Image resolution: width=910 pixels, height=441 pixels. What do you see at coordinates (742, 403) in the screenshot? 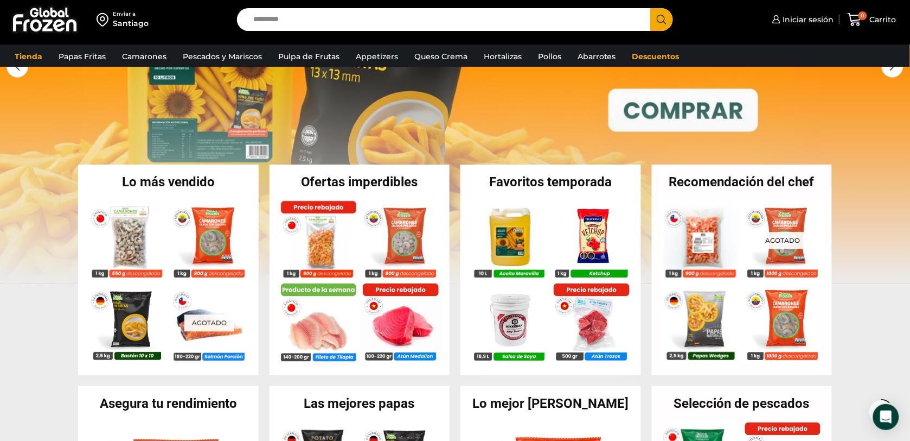
I see `h2: Selección de pescados` at bounding box center [742, 403].